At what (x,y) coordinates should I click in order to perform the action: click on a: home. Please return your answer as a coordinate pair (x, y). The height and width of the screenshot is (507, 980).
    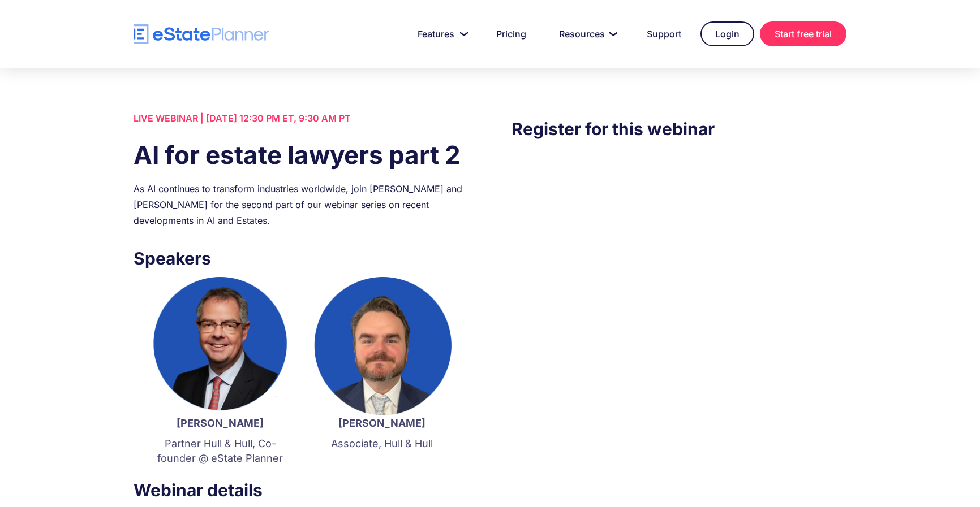
    Looking at the image, I should click on (201, 34).